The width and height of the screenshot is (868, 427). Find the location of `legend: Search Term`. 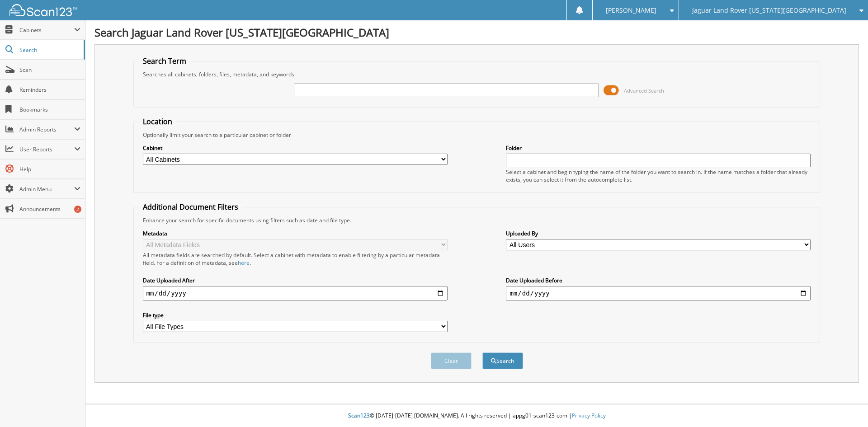

legend: Search Term is located at coordinates (165, 61).